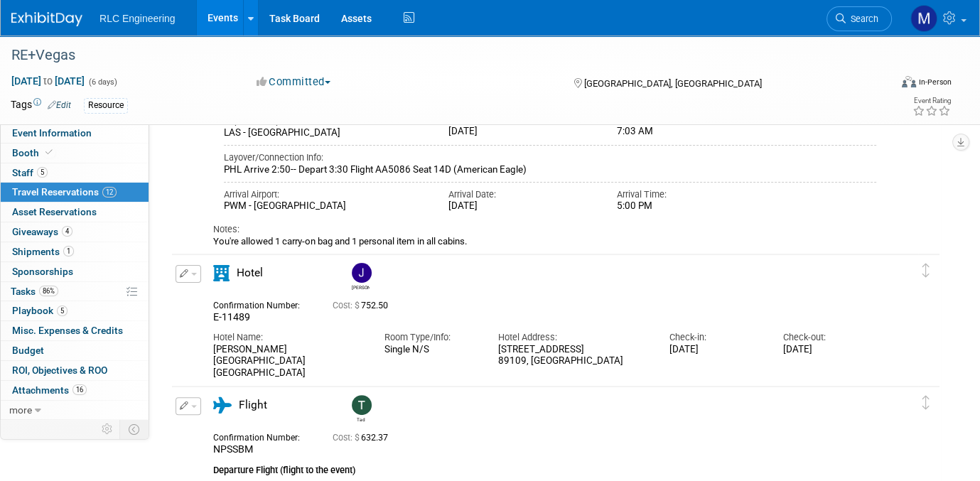 The image size is (980, 481). I want to click on span: 86%, so click(48, 290).